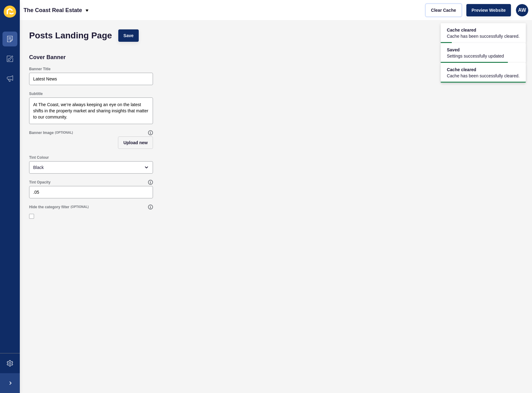 This screenshot has width=532, height=393. I want to click on span: Settings successfully updated, so click(476, 56).